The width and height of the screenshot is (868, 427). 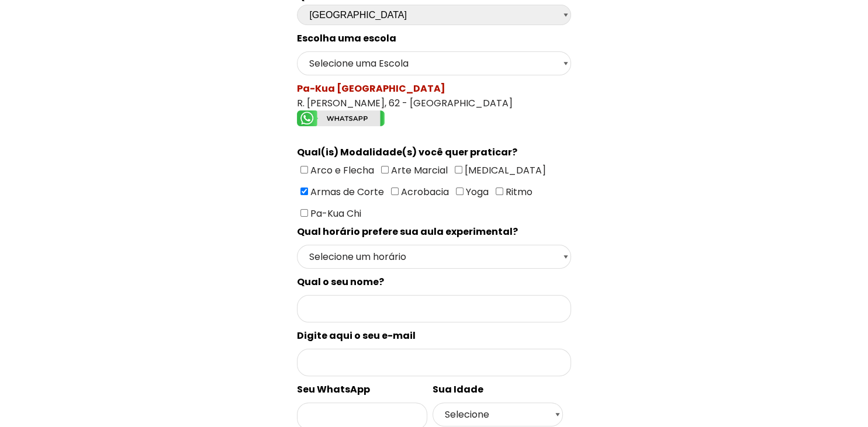 I want to click on span: Pa-Kua Chi, so click(x=334, y=213).